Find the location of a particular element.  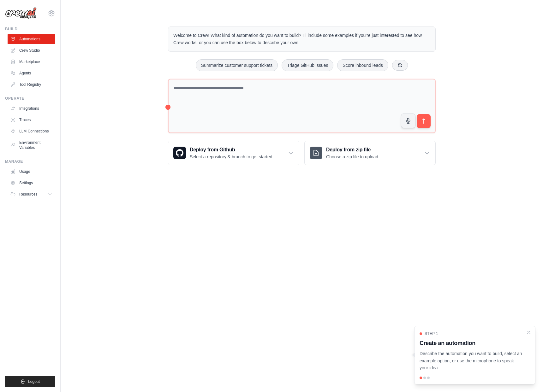

a: Automations is located at coordinates (31, 39).